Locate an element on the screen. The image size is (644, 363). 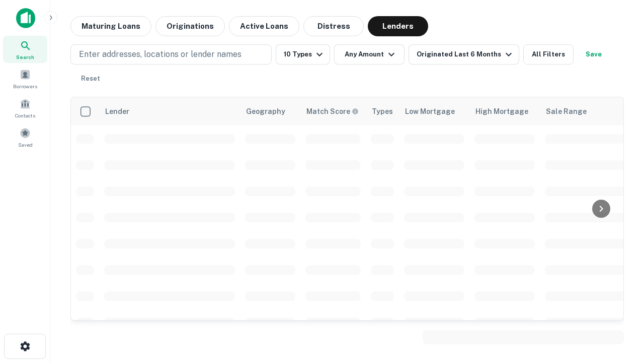
div: Saved is located at coordinates (25, 137).